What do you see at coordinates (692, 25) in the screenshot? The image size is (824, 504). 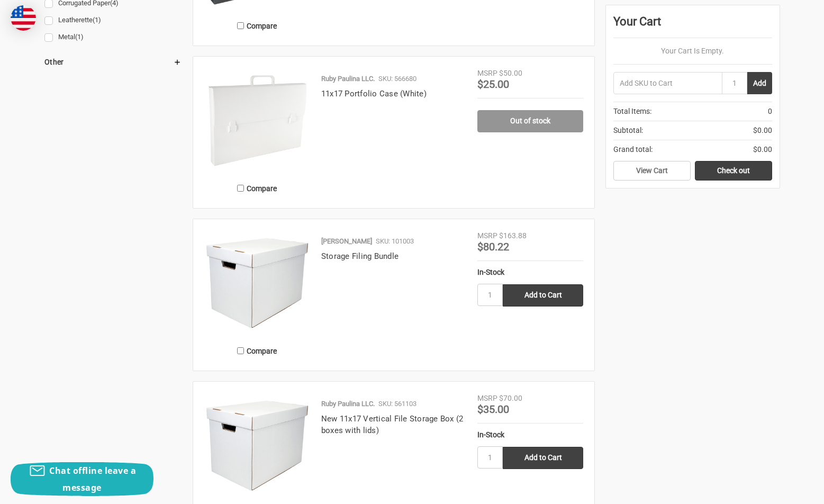 I see `div: Your Cart` at bounding box center [692, 25].